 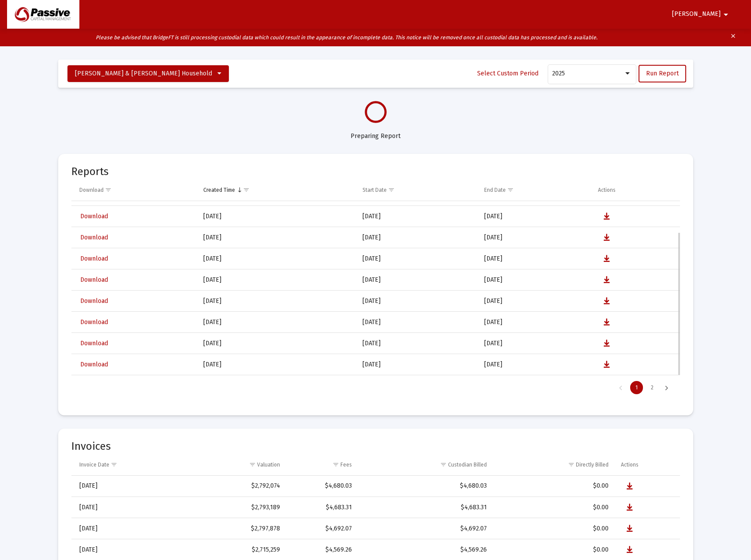 I want to click on div: Custodian Billed, so click(x=468, y=465).